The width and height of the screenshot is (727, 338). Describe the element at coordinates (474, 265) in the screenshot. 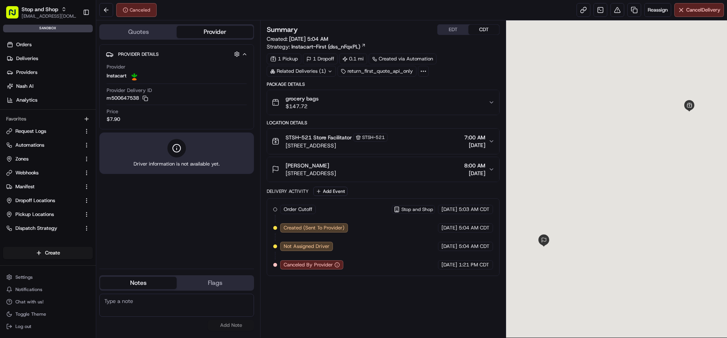

I see `span: 1:21 PM CDT` at that location.